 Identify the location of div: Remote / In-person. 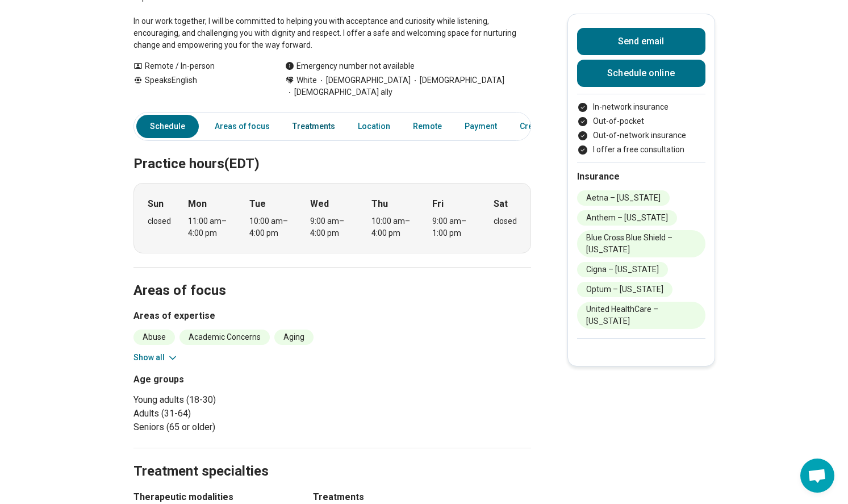
(198, 66).